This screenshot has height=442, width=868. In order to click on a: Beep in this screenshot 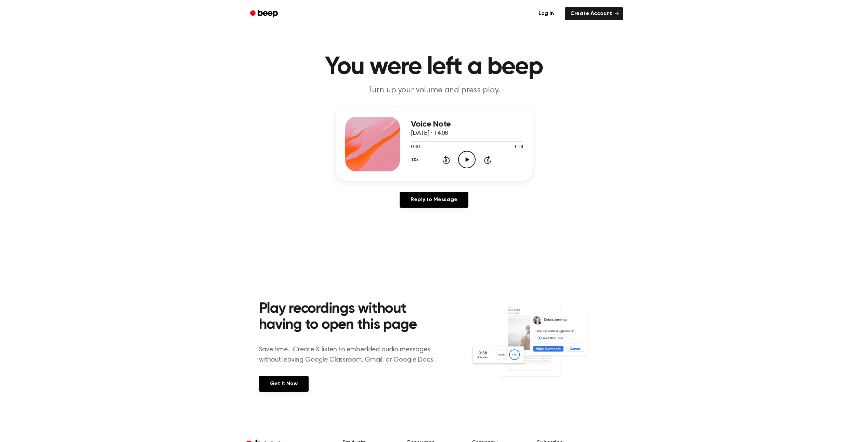, I will do `click(264, 14)`.